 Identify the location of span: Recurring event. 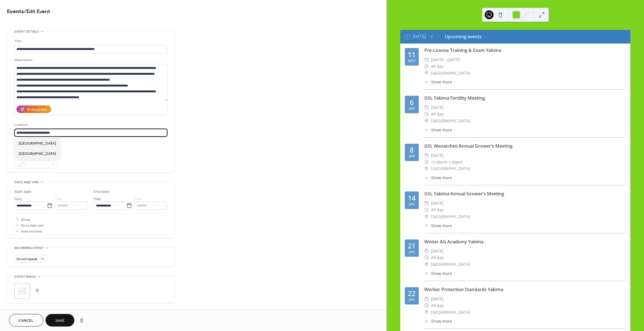
(29, 248).